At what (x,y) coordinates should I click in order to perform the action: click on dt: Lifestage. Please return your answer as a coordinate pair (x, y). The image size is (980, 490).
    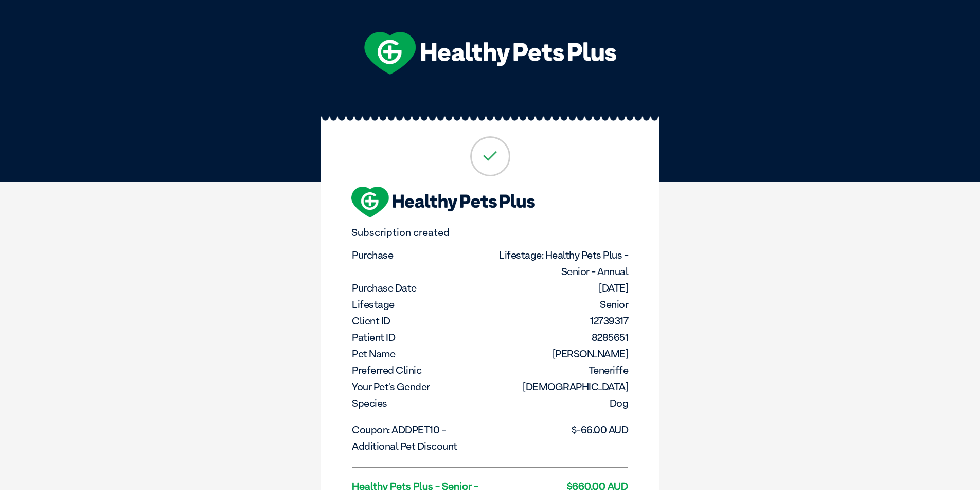
    Looking at the image, I should click on (420, 304).